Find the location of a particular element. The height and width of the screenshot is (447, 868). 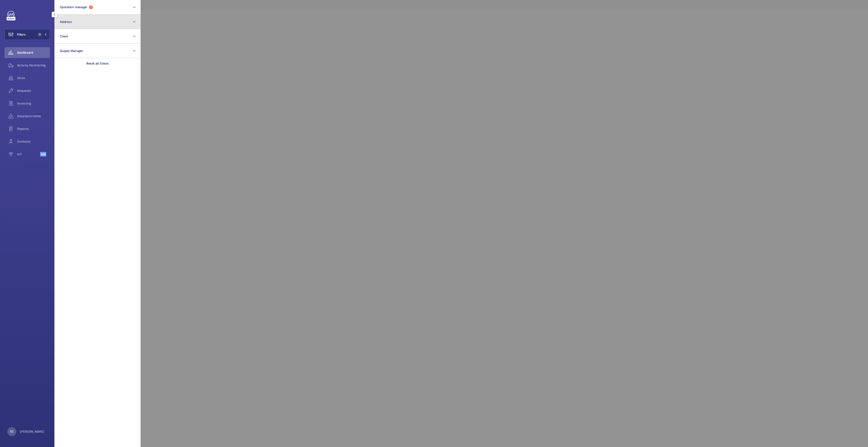

span: Contacts is located at coordinates (34, 142).